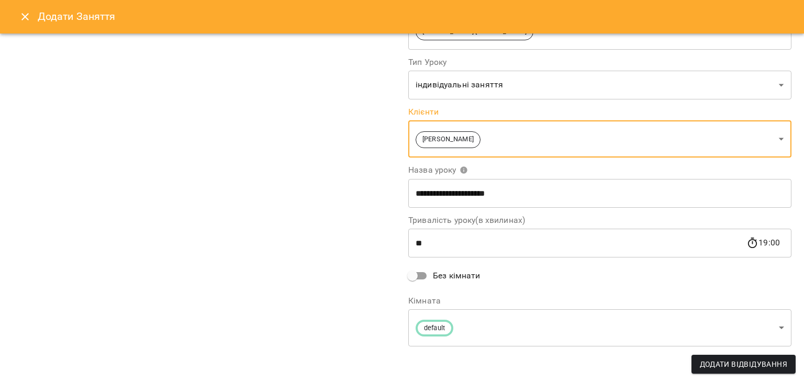 The image size is (804, 382). What do you see at coordinates (434, 328) in the screenshot?
I see `span: default` at bounding box center [434, 328].